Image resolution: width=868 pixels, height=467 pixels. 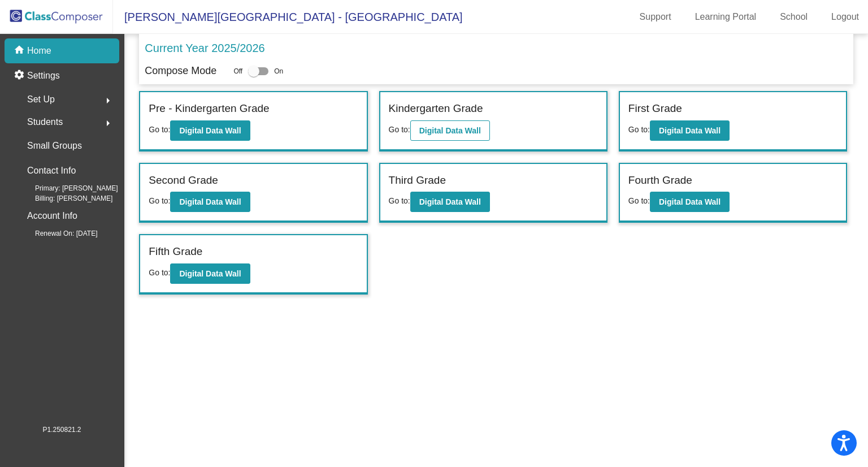 I want to click on label: Kindergarten Grade, so click(x=436, y=109).